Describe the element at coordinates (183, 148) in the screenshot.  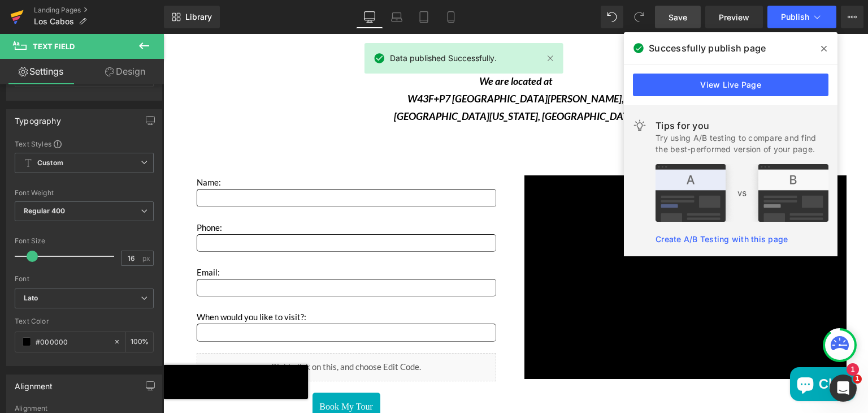
I see `p: Name:` at that location.